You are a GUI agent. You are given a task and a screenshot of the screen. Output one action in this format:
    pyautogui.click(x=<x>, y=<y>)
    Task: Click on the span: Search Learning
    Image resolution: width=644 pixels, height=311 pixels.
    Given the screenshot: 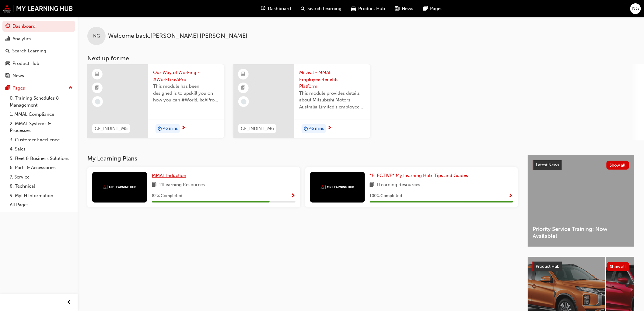 What is the action you would take?
    pyautogui.click(x=324, y=8)
    